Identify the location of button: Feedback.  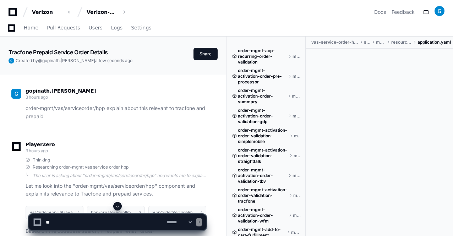
(403, 12).